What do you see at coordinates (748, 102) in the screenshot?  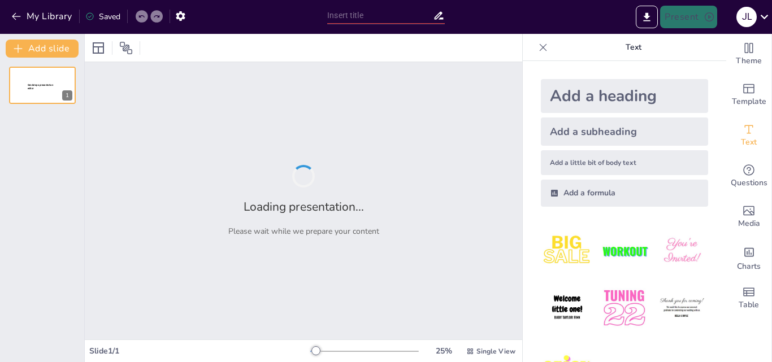 I see `span: Template` at bounding box center [748, 102].